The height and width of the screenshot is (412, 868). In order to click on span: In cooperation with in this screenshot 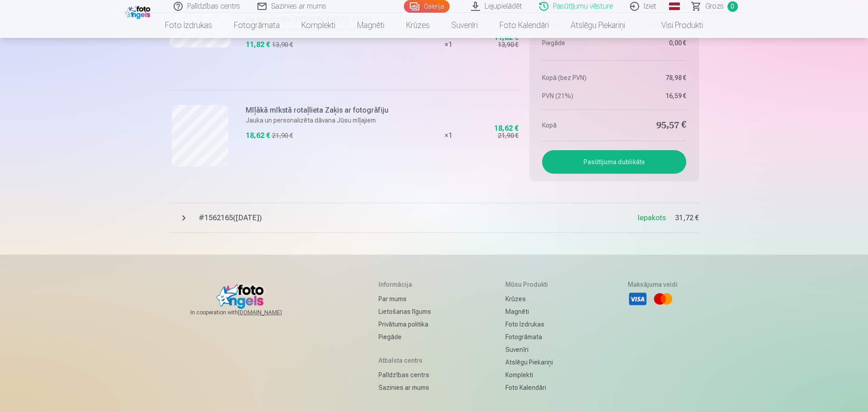, I will do `click(246, 312)`.